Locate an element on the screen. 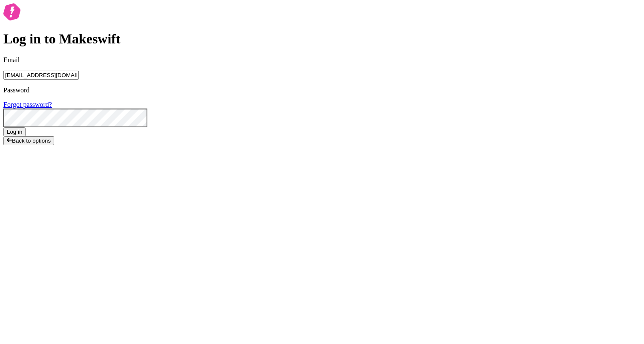  button: Back to options is located at coordinates (28, 141).